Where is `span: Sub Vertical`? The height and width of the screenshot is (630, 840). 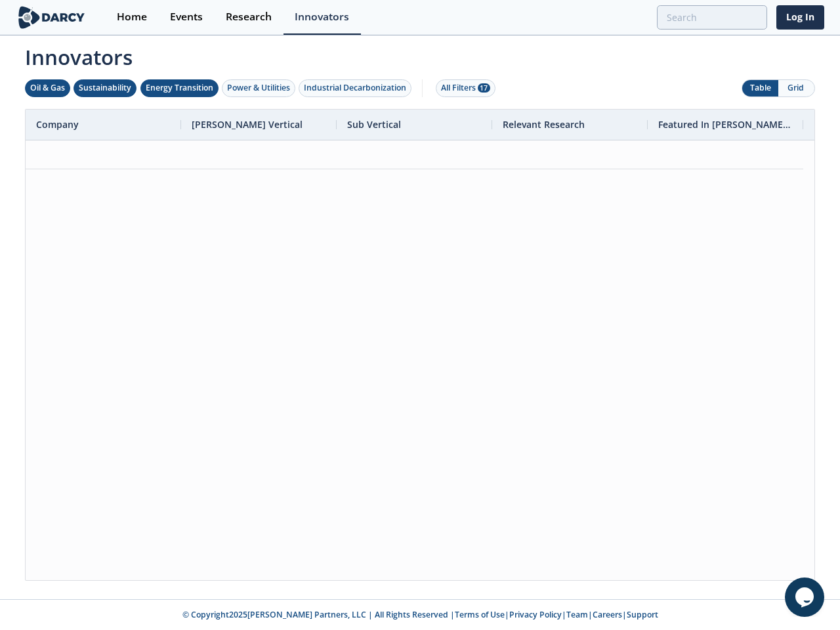
span: Sub Vertical is located at coordinates (374, 124).